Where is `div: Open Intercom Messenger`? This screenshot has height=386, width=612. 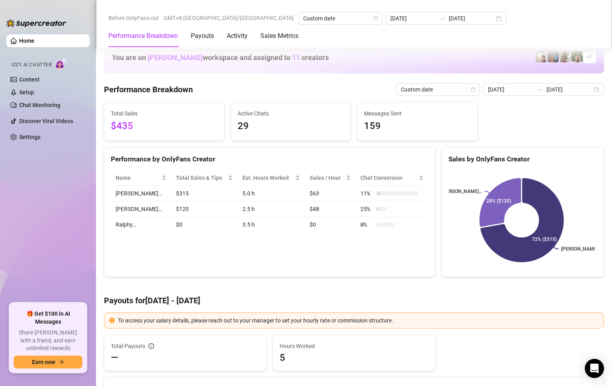 div: Open Intercom Messenger is located at coordinates (594, 369).